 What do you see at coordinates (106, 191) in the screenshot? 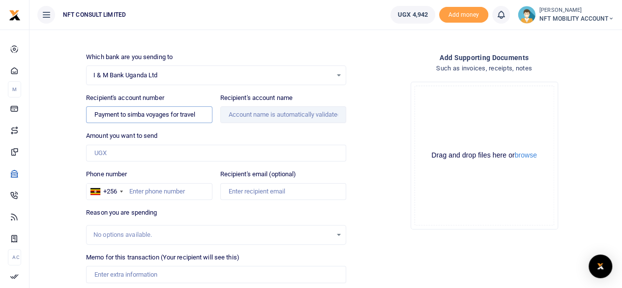
I see `div: Uganda: +256` at bounding box center [106, 191].